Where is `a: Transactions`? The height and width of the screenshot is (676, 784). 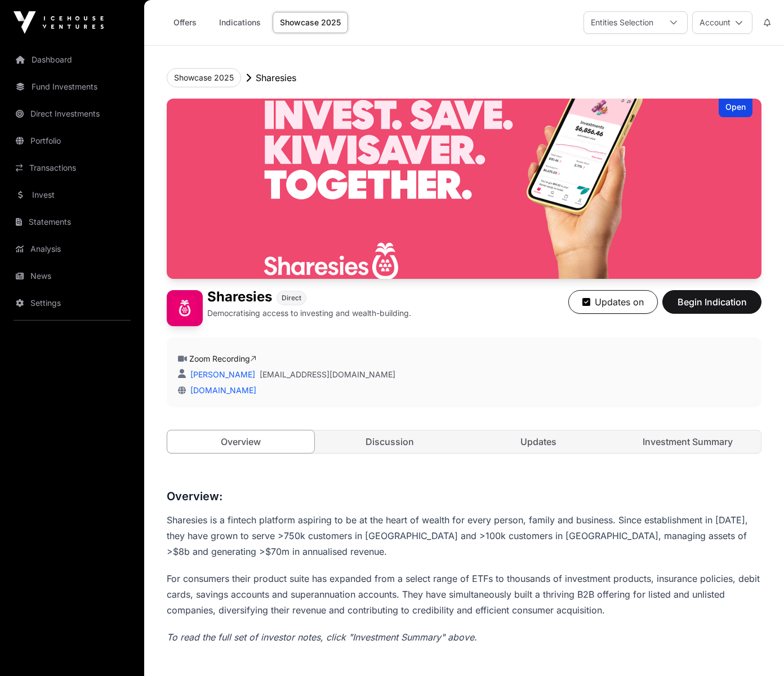 a: Transactions is located at coordinates (72, 168).